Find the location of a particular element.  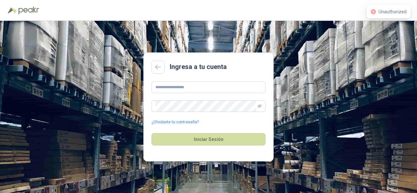

span: close-circle is located at coordinates (373, 12).